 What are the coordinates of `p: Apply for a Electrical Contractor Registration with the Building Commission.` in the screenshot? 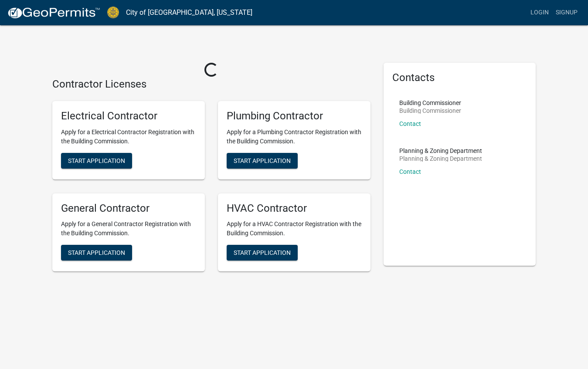 It's located at (129, 137).